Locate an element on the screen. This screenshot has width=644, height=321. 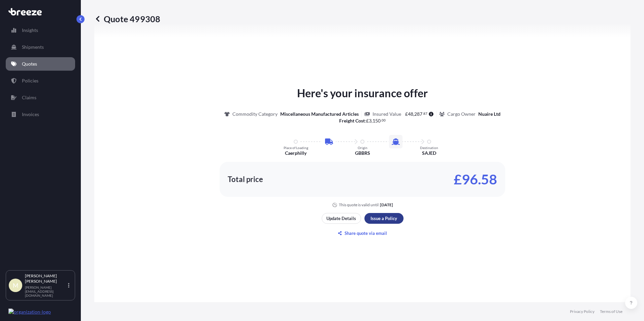
button: Issue a Policy is located at coordinates (384, 218).